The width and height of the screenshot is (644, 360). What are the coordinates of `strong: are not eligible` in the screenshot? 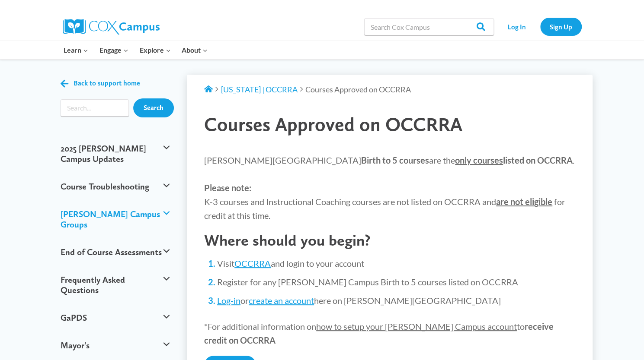 It's located at (524, 202).